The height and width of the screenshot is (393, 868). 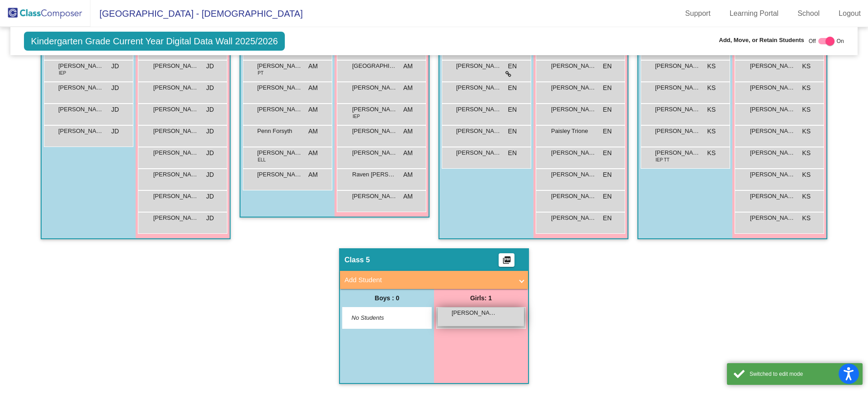 I want to click on span: No Students, so click(x=380, y=317).